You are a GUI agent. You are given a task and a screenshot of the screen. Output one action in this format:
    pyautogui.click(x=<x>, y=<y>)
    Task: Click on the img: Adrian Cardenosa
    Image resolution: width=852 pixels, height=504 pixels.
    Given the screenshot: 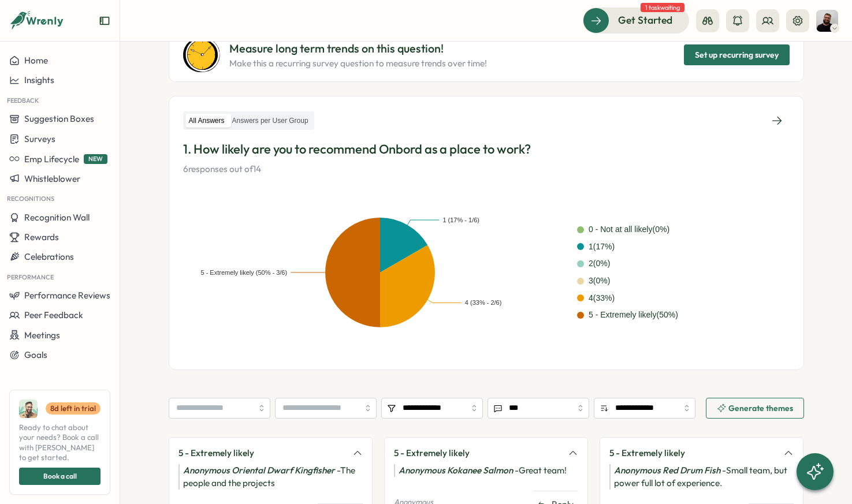 What is the action you would take?
    pyautogui.click(x=827, y=21)
    